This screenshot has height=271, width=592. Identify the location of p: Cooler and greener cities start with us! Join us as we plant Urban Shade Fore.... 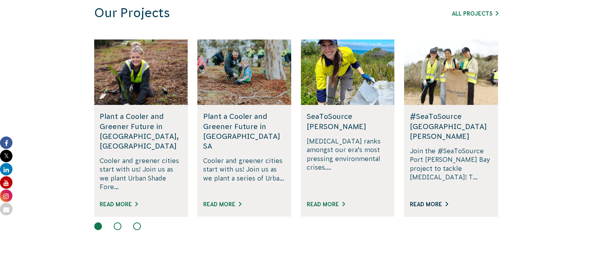
(141, 174).